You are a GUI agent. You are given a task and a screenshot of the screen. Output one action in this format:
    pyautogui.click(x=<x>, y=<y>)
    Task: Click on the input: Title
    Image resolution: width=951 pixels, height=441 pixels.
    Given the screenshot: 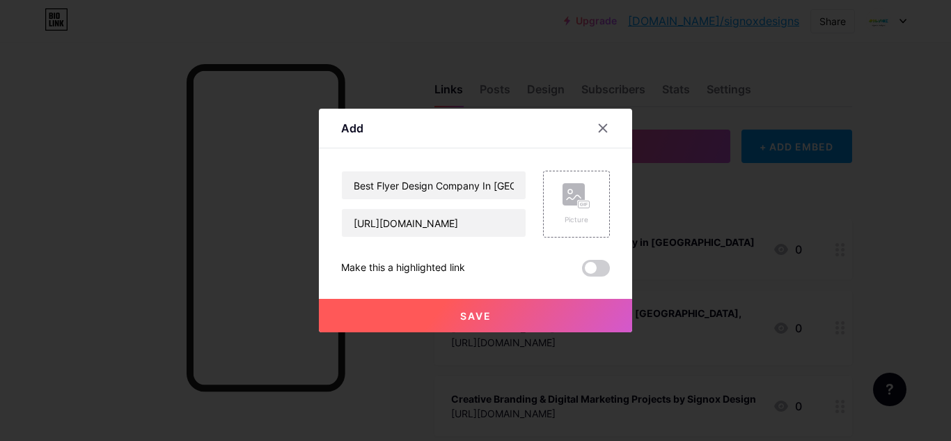 What is the action you would take?
    pyautogui.click(x=434, y=185)
    